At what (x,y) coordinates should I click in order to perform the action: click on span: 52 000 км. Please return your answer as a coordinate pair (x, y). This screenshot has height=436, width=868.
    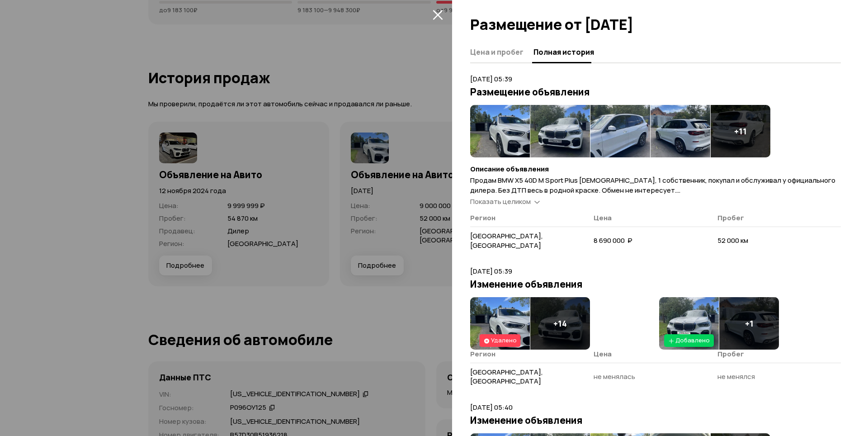
    Looking at the image, I should click on (734, 240).